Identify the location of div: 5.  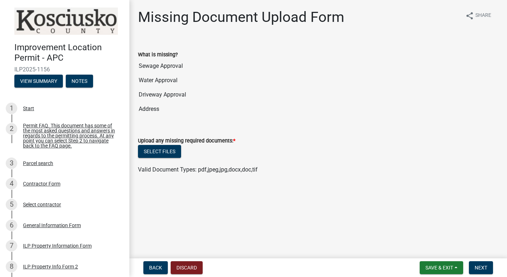
(11, 205).